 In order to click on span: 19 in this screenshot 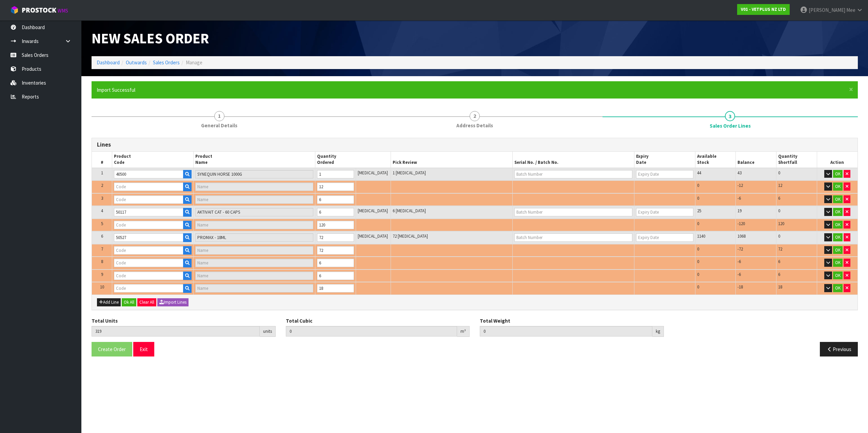, I will do `click(739, 210)`.